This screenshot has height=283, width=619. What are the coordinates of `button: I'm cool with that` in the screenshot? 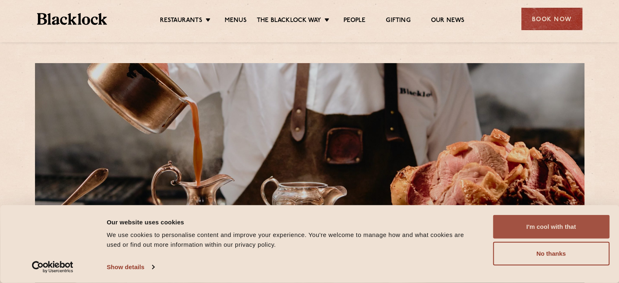 It's located at (551, 227).